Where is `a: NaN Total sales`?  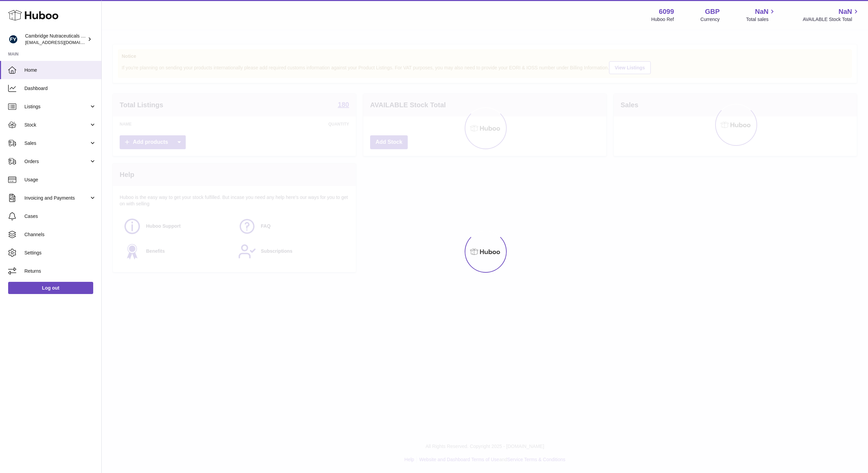
a: NaN Total sales is located at coordinates (761, 15).